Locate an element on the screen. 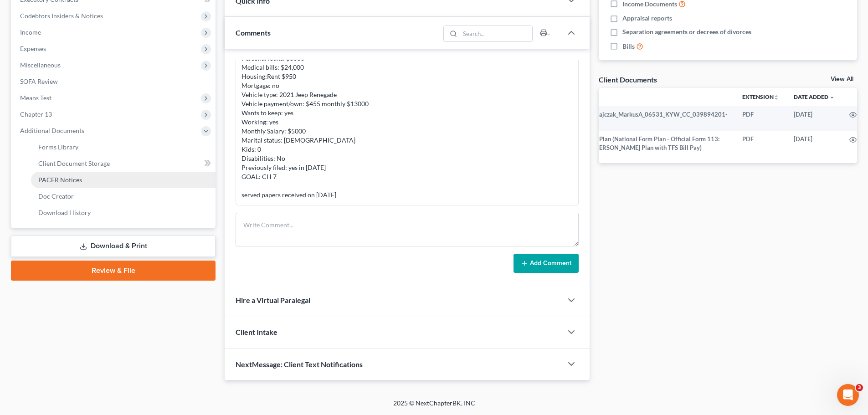 The height and width of the screenshot is (415, 868). a: Download History is located at coordinates (123, 212).